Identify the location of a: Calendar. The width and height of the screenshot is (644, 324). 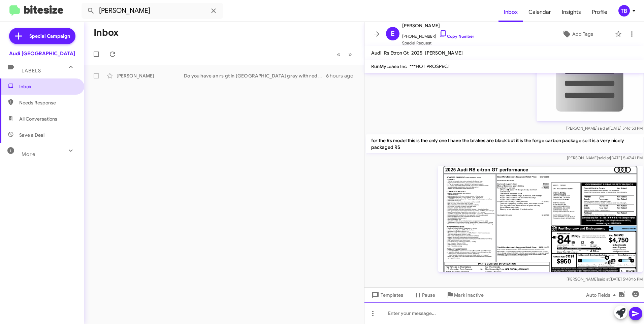
(540, 12).